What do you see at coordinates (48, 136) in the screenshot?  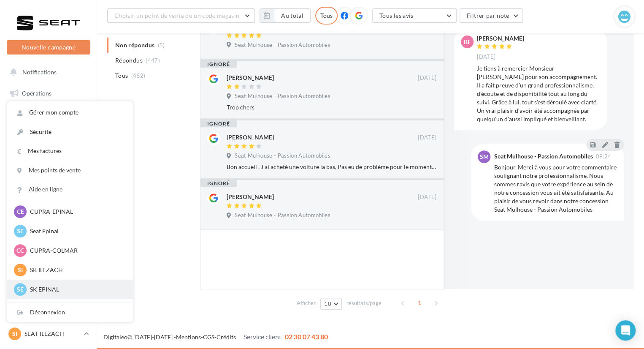 I see `a: Visibilité en ligne` at bounding box center [48, 136].